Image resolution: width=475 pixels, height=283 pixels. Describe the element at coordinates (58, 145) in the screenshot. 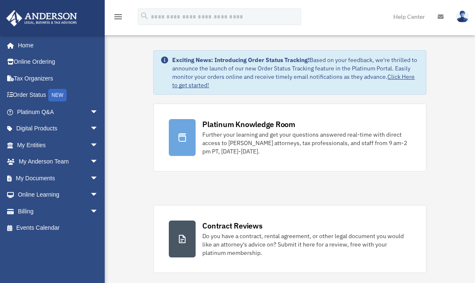

I see `a: My Entitiesarrow_drop_down` at that location.